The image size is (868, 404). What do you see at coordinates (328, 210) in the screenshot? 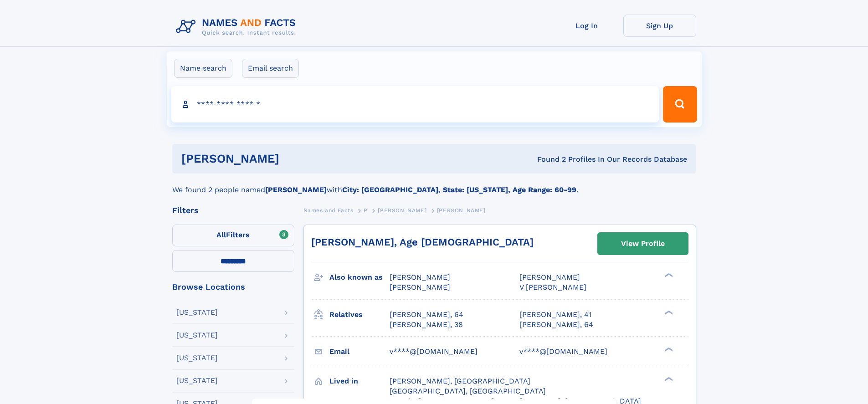
I see `a: Names and Facts` at bounding box center [328, 210].